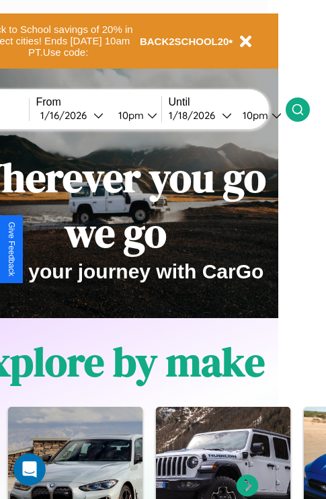 This screenshot has width=326, height=499. Describe the element at coordinates (195, 115) in the screenshot. I see `div: 1 / 18 / 2026` at that location.